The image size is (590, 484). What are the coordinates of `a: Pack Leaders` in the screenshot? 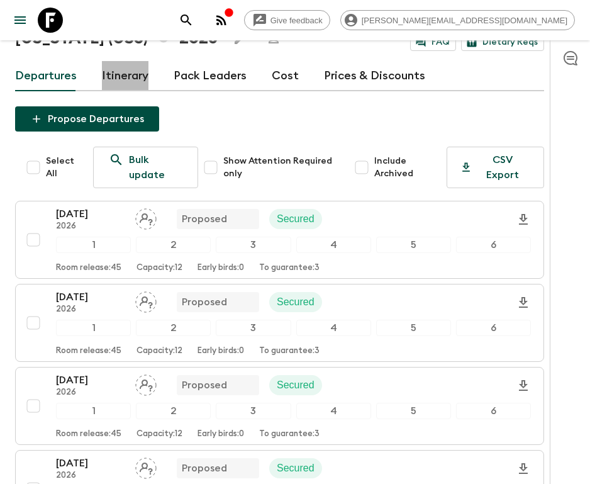 It's located at (210, 76).